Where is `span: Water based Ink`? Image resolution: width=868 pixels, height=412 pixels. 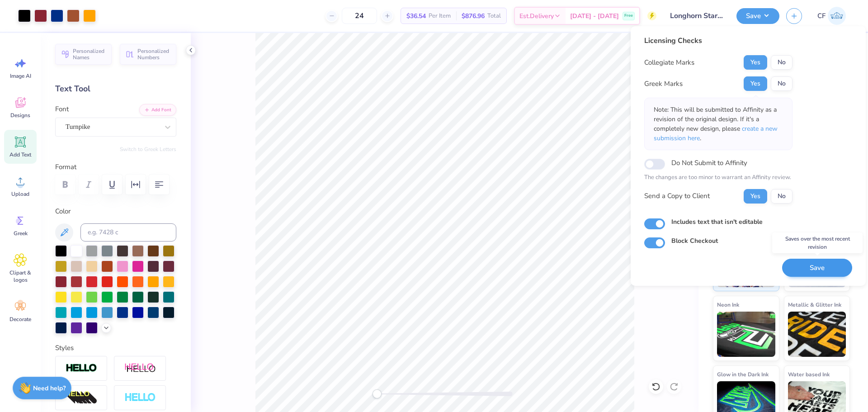 span: Water based Ink is located at coordinates (809, 374).